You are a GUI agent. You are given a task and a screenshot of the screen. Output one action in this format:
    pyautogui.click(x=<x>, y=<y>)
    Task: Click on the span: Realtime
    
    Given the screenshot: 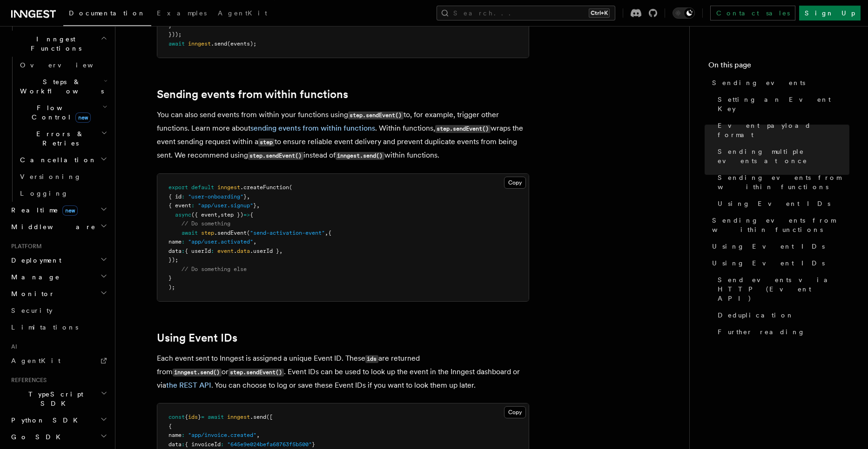 What is the action you would take?
    pyautogui.click(x=42, y=210)
    